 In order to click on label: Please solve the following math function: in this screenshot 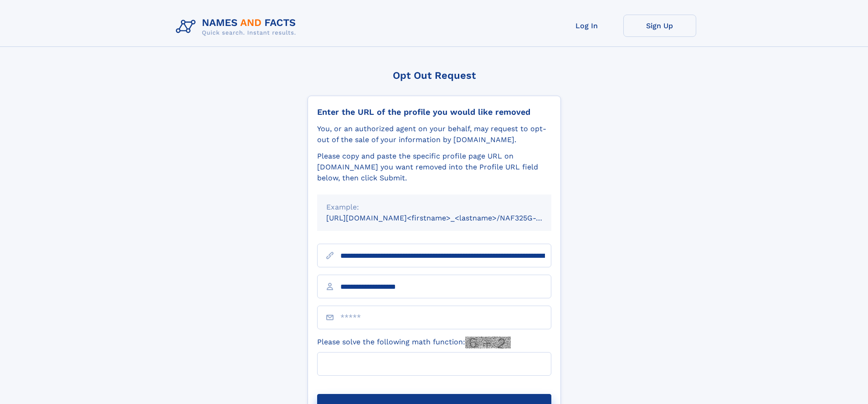, I will do `click(414, 342)`.